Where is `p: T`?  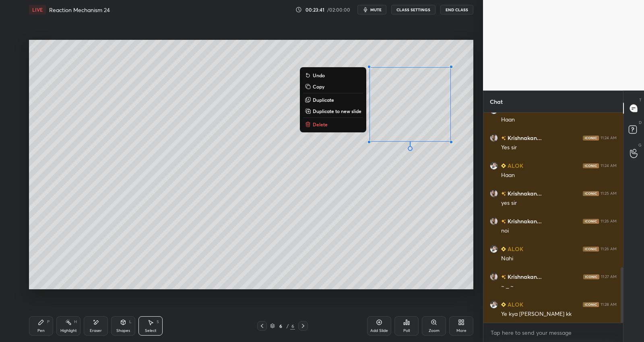 p: T is located at coordinates (640, 100).